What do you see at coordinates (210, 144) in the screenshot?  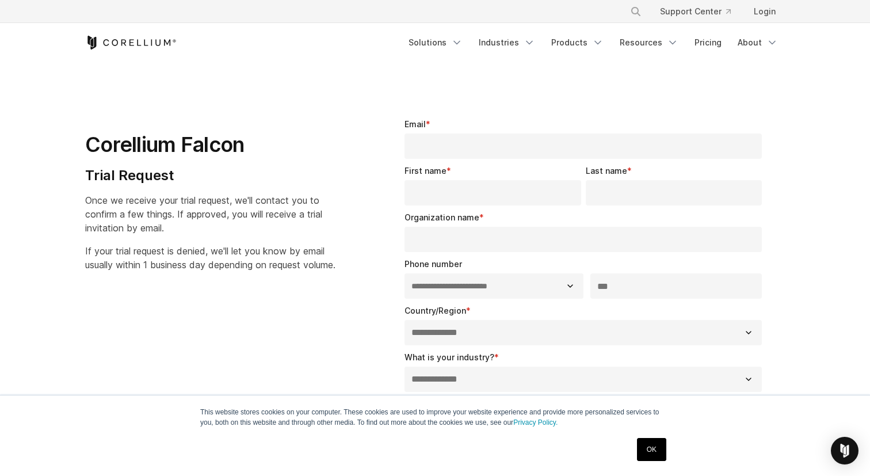 I see `h1: Corellium Falcon` at bounding box center [210, 144].